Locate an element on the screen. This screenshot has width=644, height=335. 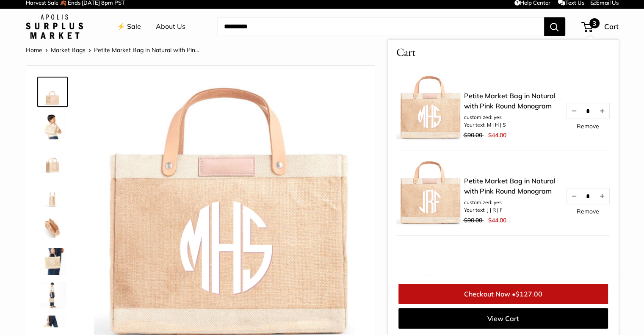
a: ⚡️ Sale is located at coordinates (129, 27).